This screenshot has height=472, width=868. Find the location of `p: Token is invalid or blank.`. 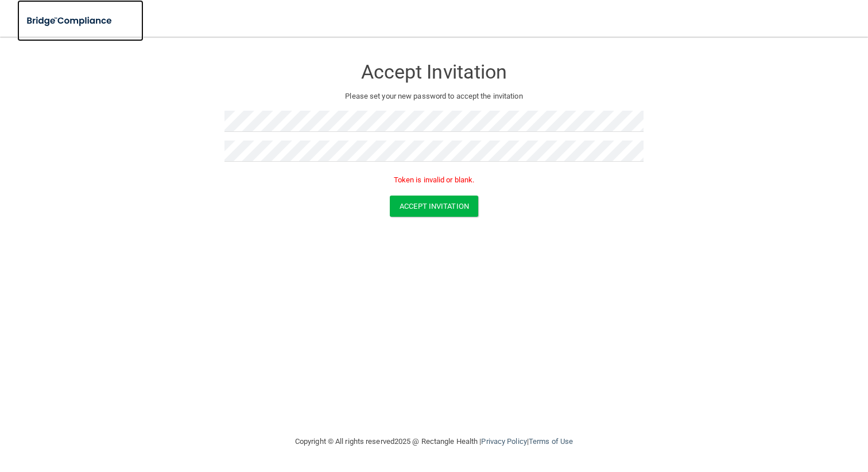

p: Token is invalid or blank. is located at coordinates (434, 180).